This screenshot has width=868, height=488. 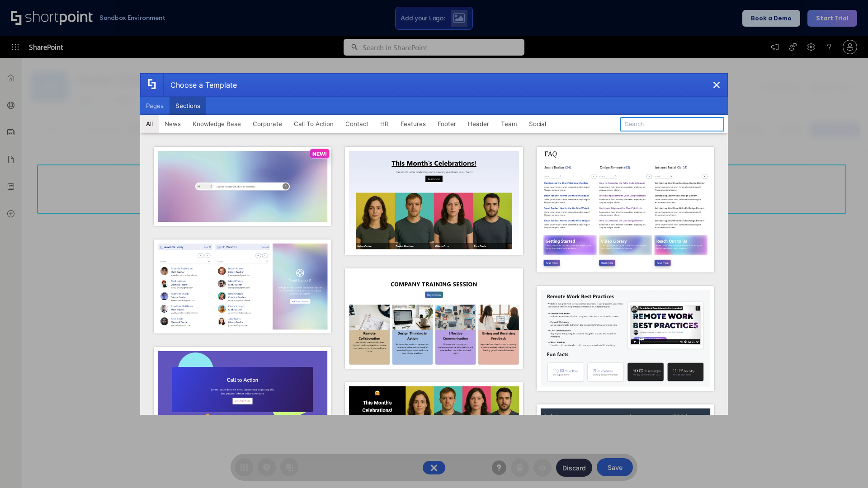 What do you see at coordinates (356, 123) in the screenshot?
I see `button: Contact` at bounding box center [356, 123].